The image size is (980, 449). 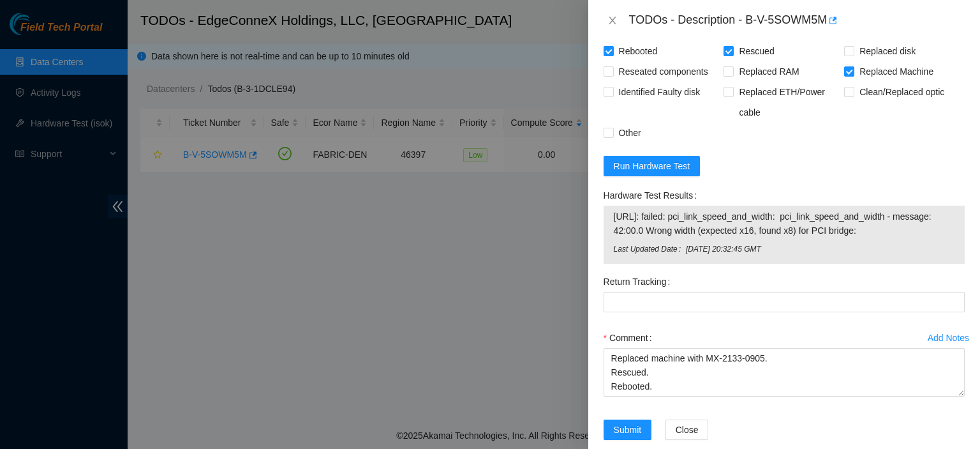 What do you see at coordinates (897, 71) in the screenshot?
I see `span: Replaced Machine` at bounding box center [897, 71].